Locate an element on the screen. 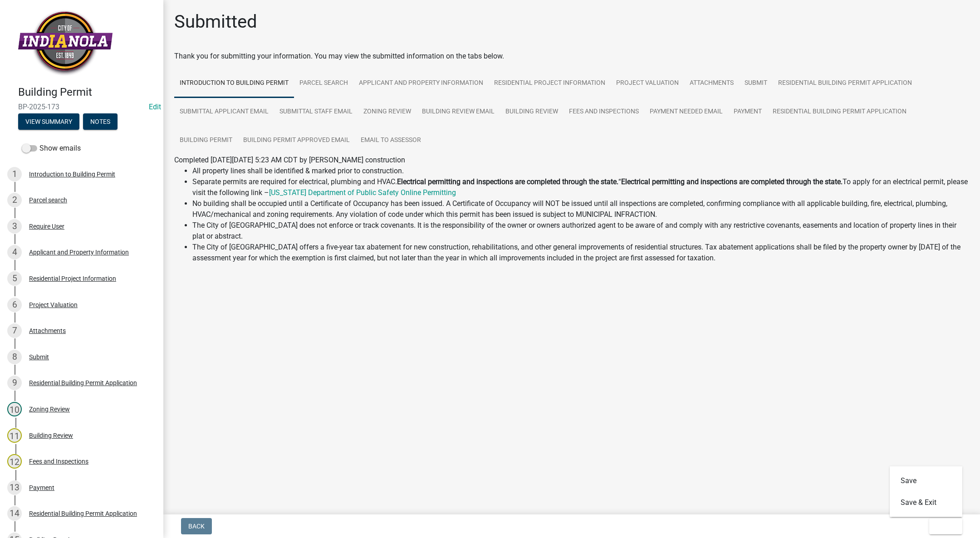 This screenshot has width=980, height=538. div: Attachments is located at coordinates (47, 330).